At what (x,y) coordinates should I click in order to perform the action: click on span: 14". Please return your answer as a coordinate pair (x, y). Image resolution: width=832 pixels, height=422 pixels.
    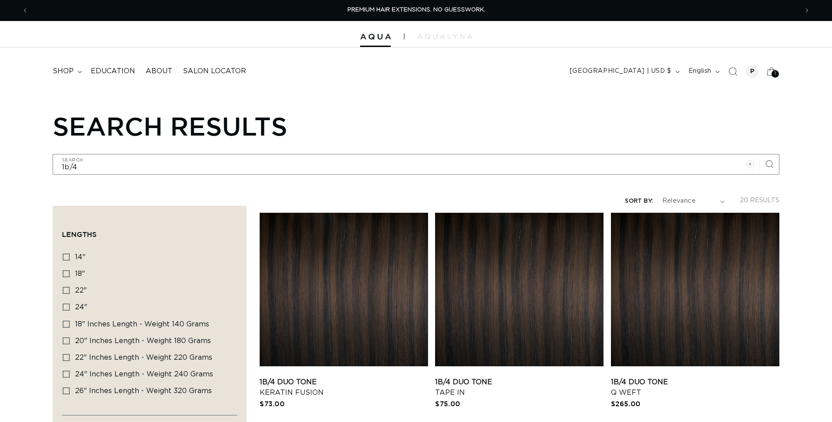
    Looking at the image, I should click on (80, 257).